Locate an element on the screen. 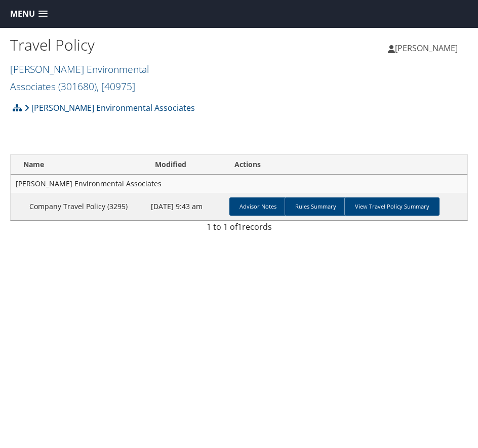 The image size is (478, 448). span: ( 301680 ) is located at coordinates (77, 86).